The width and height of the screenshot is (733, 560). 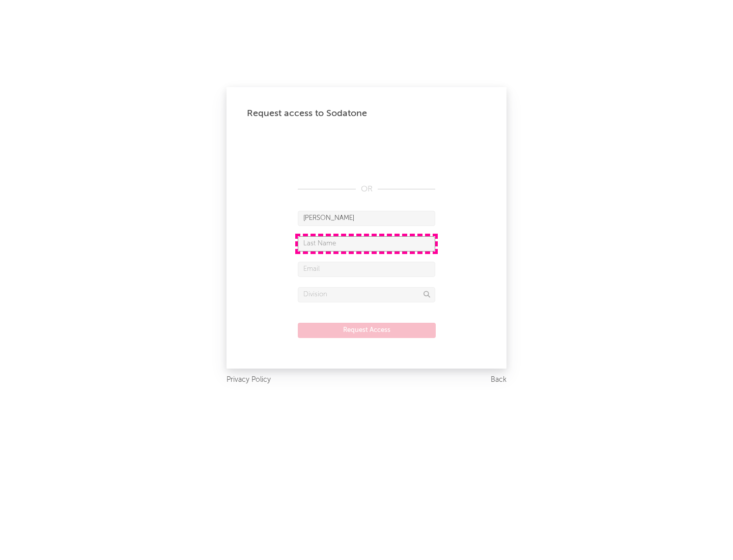 I want to click on a: Back, so click(x=498, y=380).